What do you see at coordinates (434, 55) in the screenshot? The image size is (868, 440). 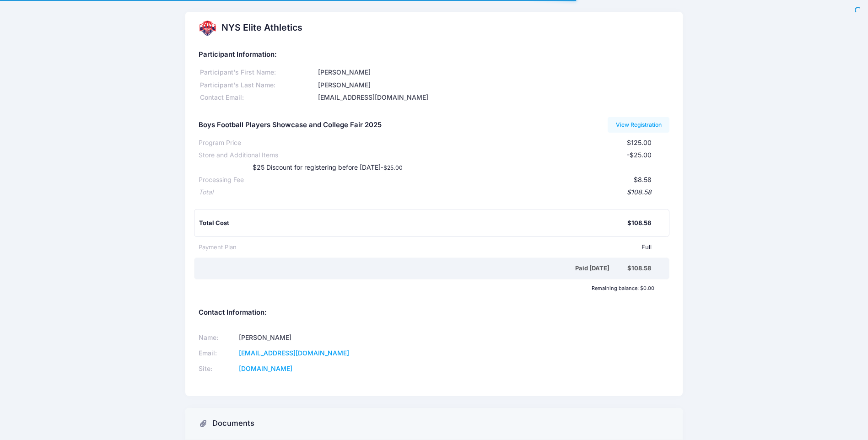 I see `h5: Participant Information:` at bounding box center [434, 55].